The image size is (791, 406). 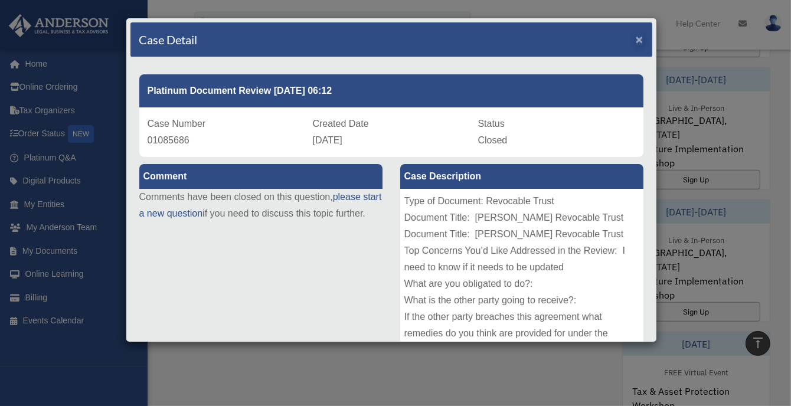 I want to click on label: Case Description, so click(x=522, y=176).